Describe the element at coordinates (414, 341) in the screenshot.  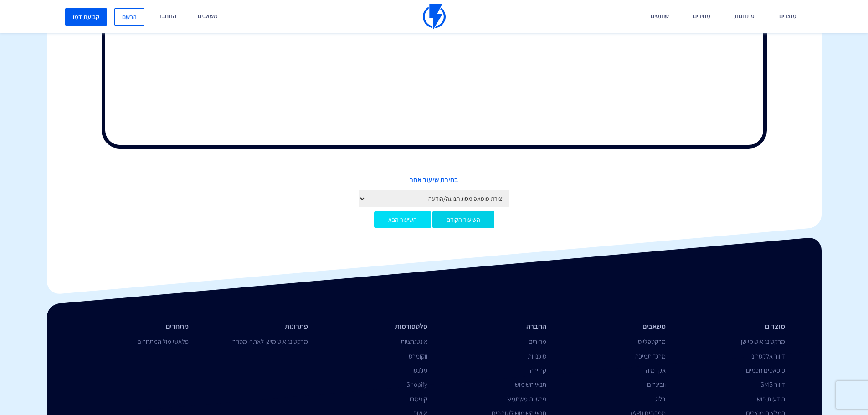
I see `a: אינטגרציות` at that location.